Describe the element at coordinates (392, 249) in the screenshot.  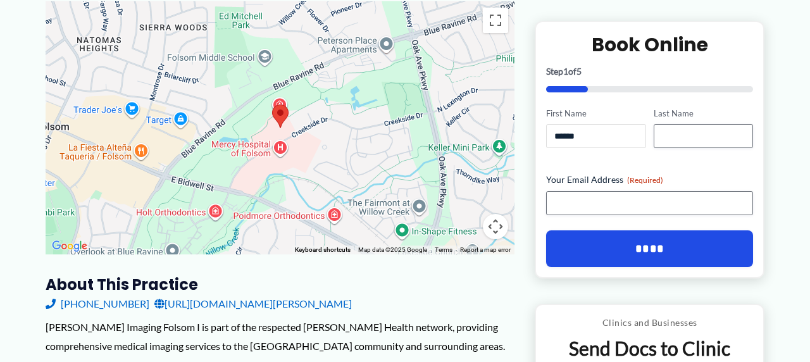
I see `span: Map data ©2025 Google` at that location.